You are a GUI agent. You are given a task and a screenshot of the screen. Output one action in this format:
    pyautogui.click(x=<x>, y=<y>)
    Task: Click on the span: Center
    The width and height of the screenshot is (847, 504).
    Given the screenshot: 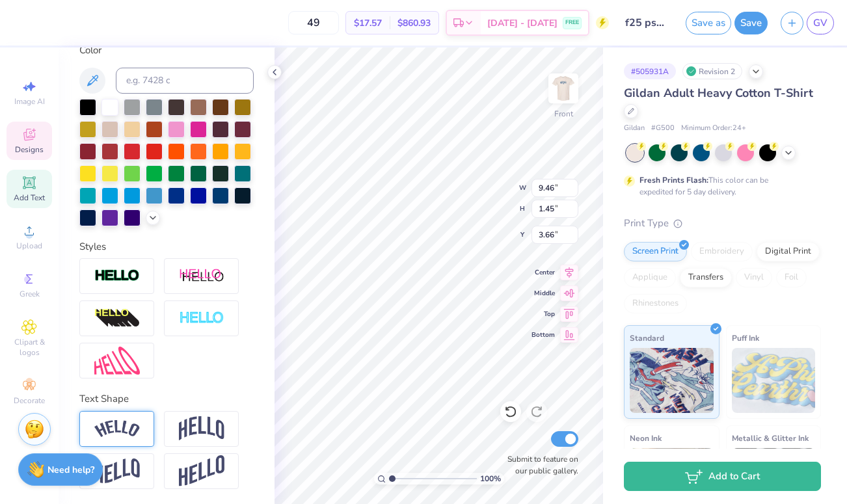 What is the action you would take?
    pyautogui.click(x=543, y=272)
    